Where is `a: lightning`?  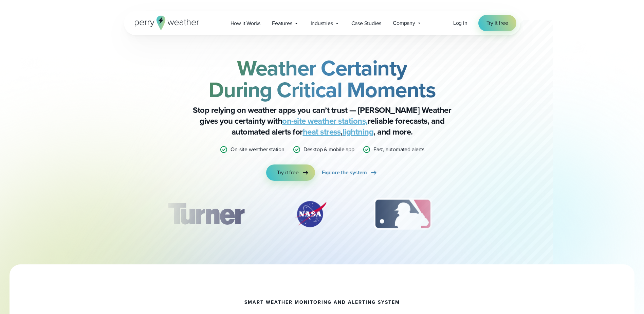
a: lightning is located at coordinates (358, 132).